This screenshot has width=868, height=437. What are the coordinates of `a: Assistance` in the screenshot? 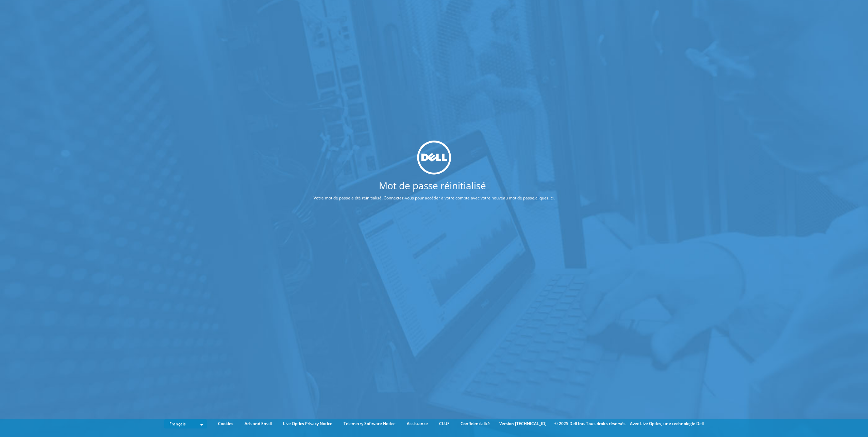 It's located at (417, 424).